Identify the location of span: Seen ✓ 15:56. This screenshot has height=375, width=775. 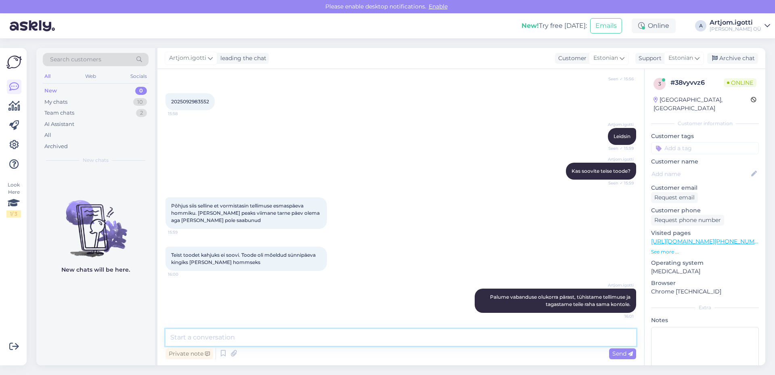
(619, 79).